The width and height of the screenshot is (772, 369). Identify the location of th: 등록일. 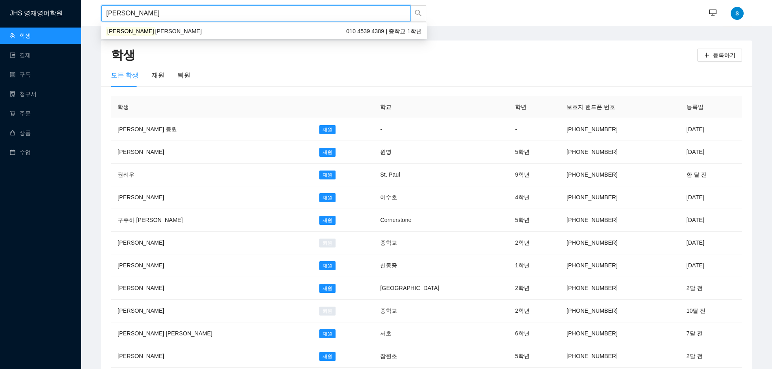
(711, 107).